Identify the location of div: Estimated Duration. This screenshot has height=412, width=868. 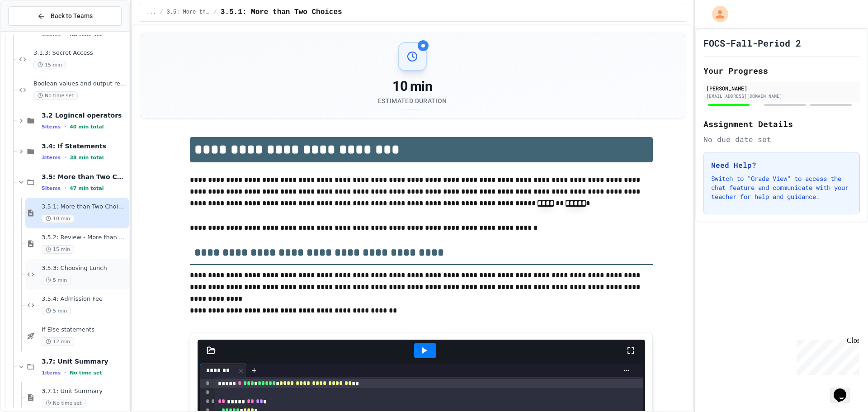
(413, 101).